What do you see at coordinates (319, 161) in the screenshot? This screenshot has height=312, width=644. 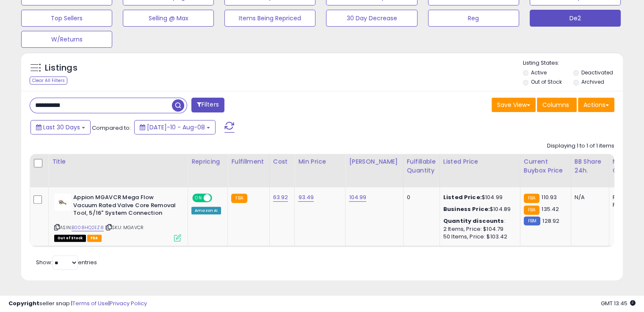 I see `div: Min Price` at bounding box center [319, 161].